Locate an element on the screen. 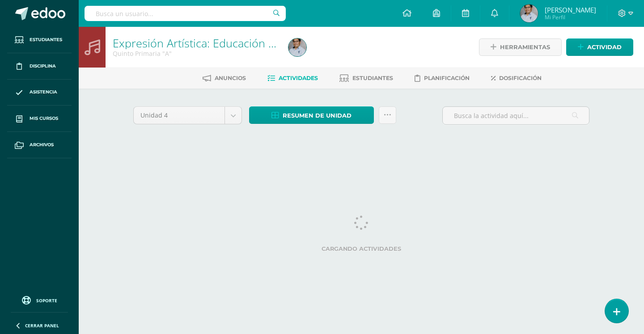 This screenshot has height=334, width=644. span: Actividades is located at coordinates (298, 78).